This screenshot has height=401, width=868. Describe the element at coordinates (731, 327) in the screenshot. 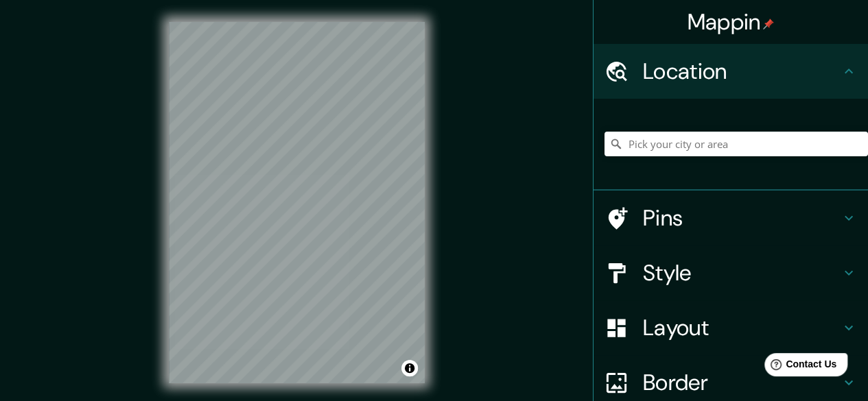

I see `div: Layout` at that location.